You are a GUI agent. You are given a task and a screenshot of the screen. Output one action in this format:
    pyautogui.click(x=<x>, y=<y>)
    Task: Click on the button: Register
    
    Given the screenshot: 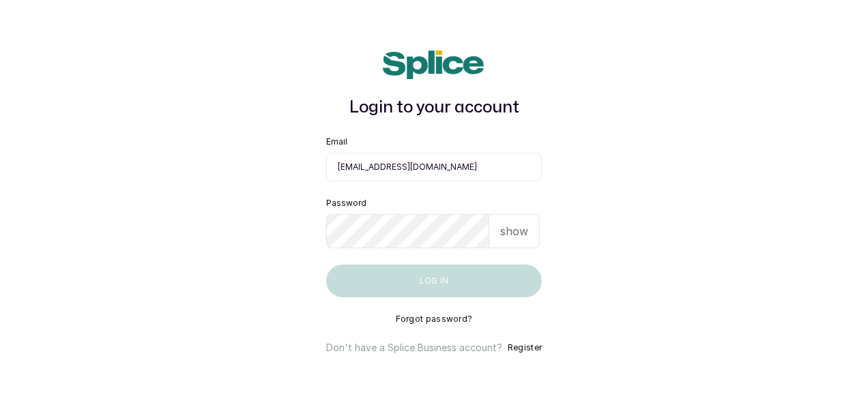 What is the action you would take?
    pyautogui.click(x=525, y=348)
    